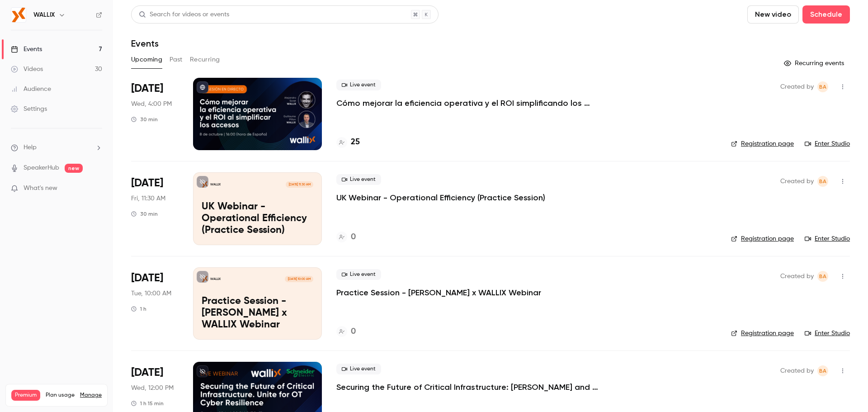  I want to click on span: Help, so click(30, 147).